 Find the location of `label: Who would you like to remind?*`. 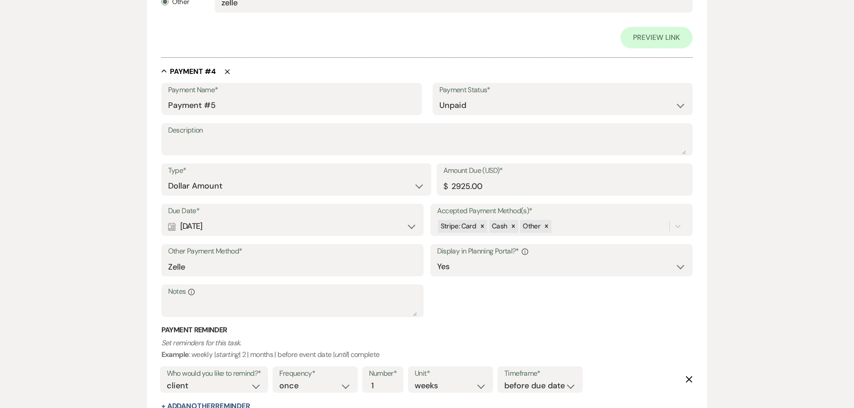

label: Who would you like to remind?* is located at coordinates (214, 374).